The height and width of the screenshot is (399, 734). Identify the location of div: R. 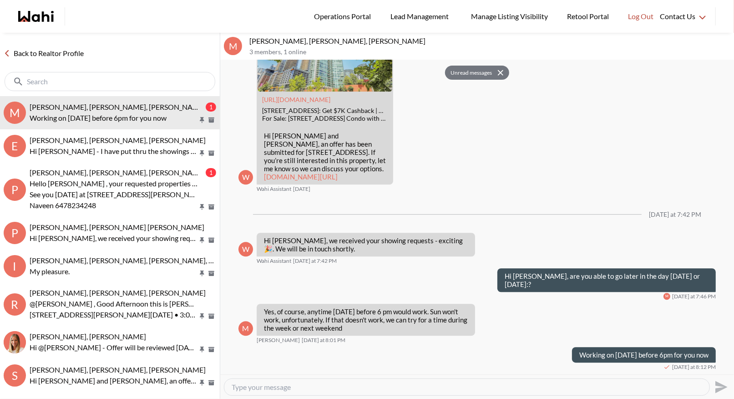
(15, 304).